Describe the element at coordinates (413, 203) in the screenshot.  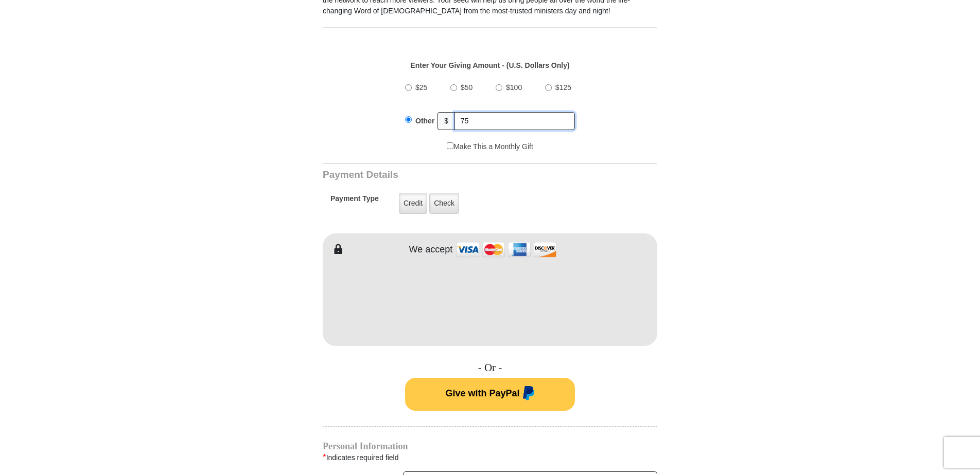
I see `label: Credit` at that location.